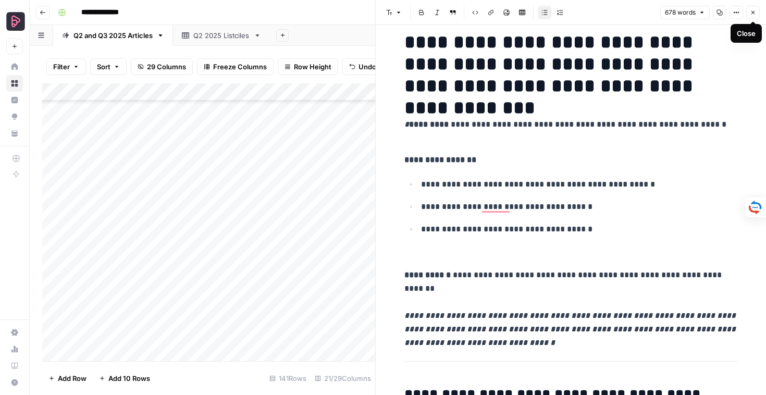 The width and height of the screenshot is (766, 395). I want to click on span: Undo, so click(368, 67).